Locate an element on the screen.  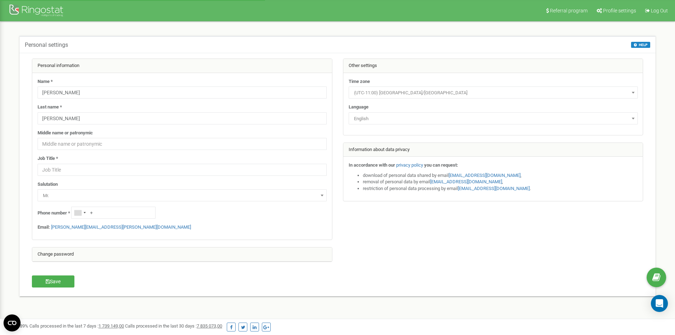
label: Time zone is located at coordinates (359, 82).